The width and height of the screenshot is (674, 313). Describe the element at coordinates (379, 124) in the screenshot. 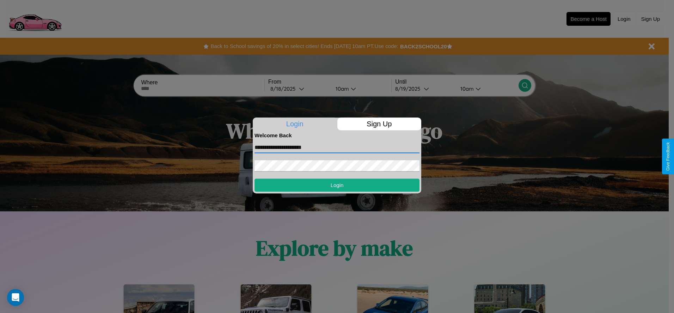

I see `p: Sign Up` at that location.